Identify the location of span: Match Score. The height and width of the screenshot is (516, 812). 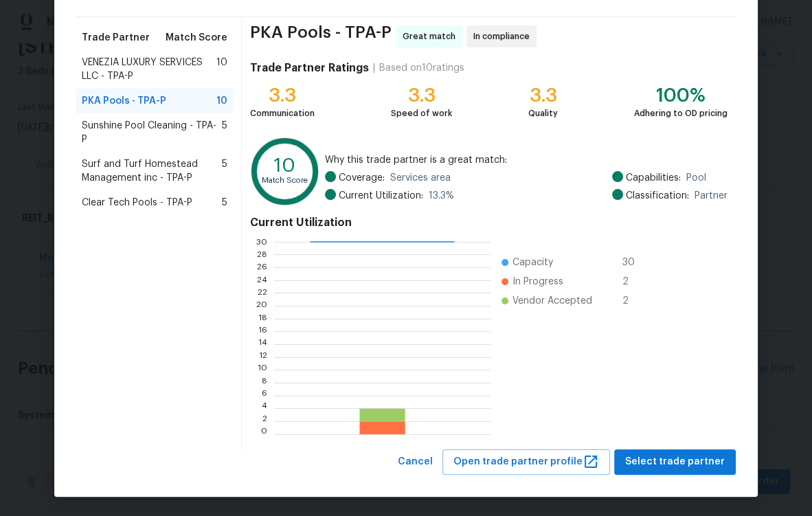
(196, 38).